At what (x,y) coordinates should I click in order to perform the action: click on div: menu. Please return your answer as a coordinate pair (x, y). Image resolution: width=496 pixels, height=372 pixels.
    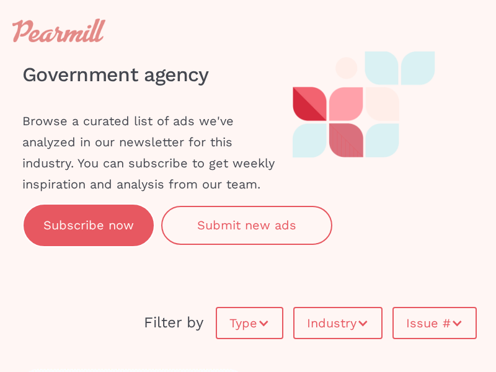
    Looking at the image, I should click on (351, 32).